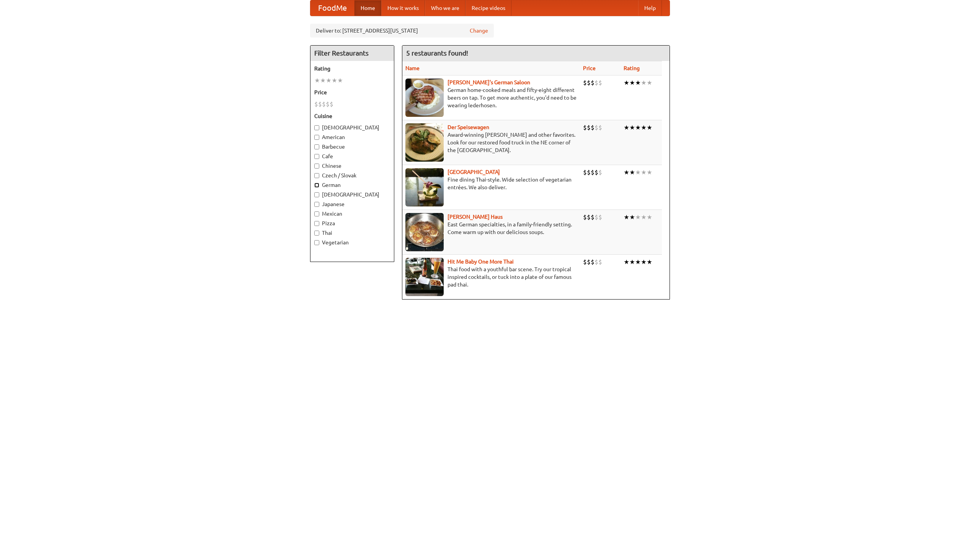 This screenshot has width=980, height=542. Describe the element at coordinates (445, 8) in the screenshot. I see `a: Who we are` at that location.